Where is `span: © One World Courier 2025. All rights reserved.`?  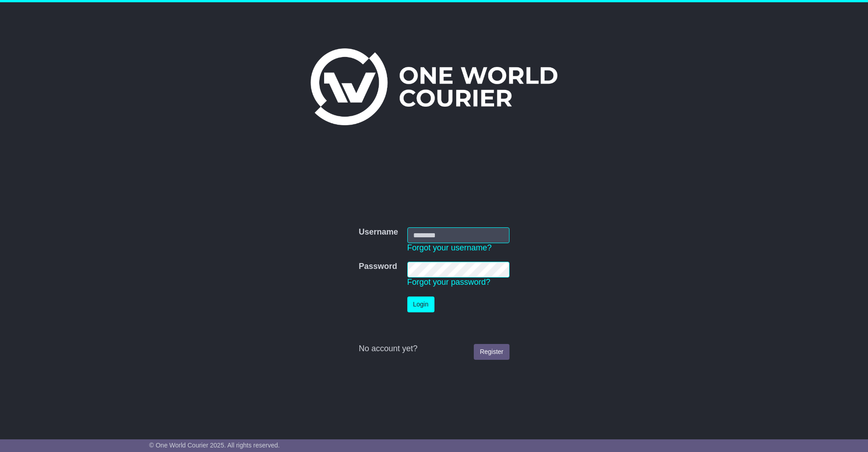 span: © One World Courier 2025. All rights reserved. is located at coordinates (214, 445).